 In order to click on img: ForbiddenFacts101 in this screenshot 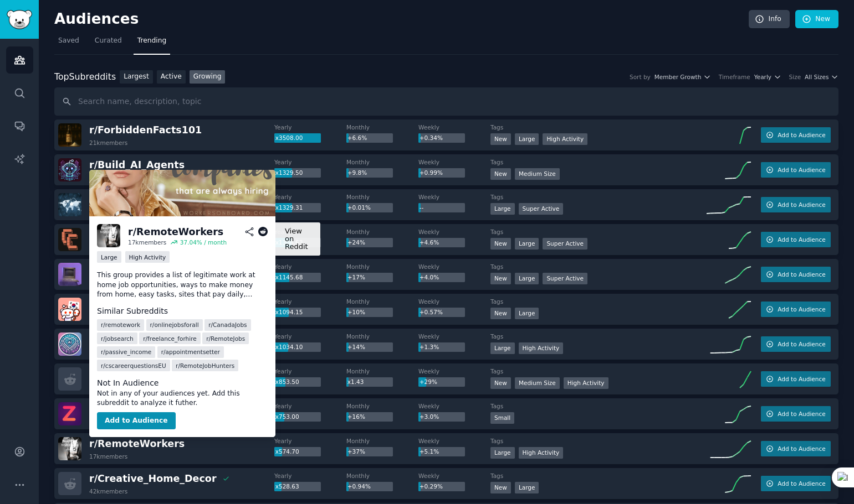, I will do `click(70, 135)`.